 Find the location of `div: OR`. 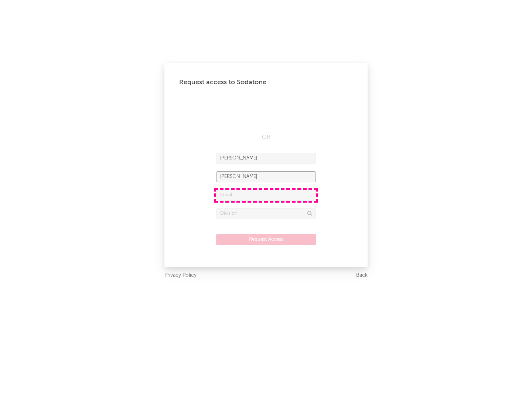

div: OR is located at coordinates (266, 137).